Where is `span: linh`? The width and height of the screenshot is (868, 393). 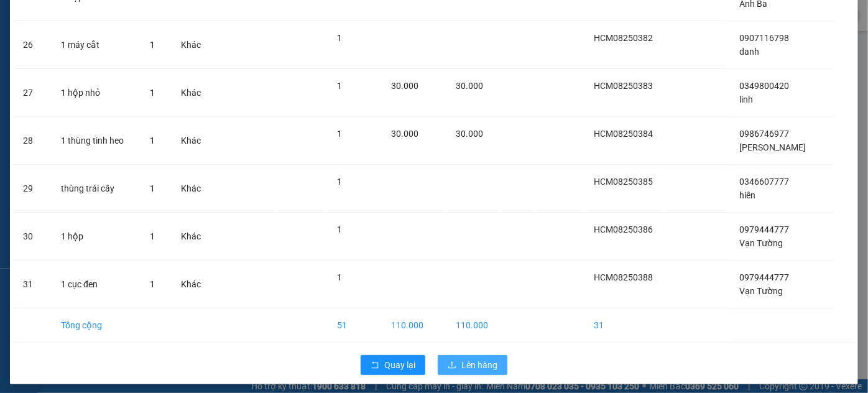
span: linh is located at coordinates (746, 99).